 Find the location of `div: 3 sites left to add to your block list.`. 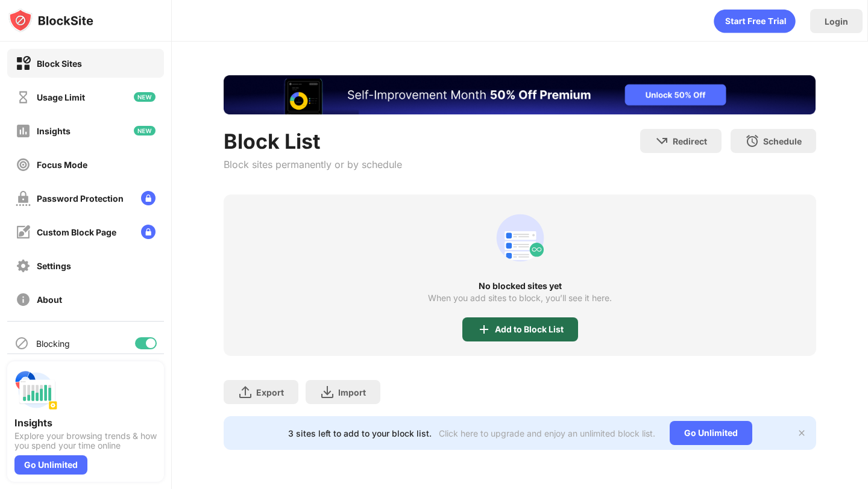

div: 3 sites left to add to your block list. is located at coordinates (360, 433).